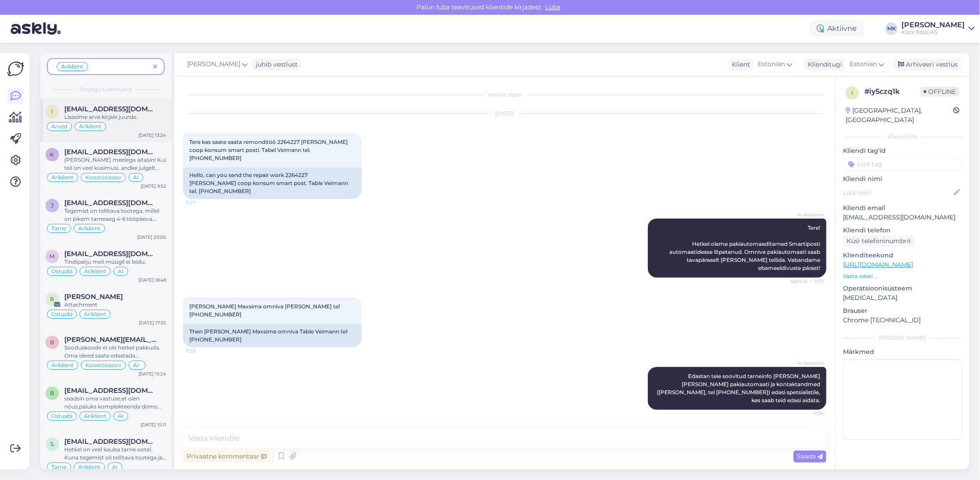  Describe the element at coordinates (111, 203) in the screenshot. I see `span: janek.saarepuu@mail.ee` at that location.